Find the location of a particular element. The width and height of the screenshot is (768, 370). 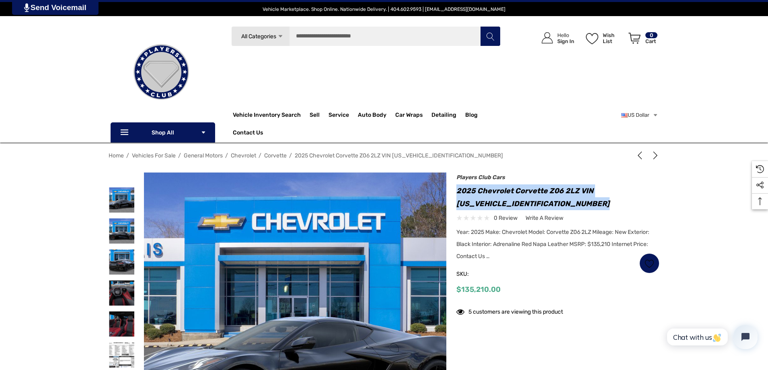

a: Blog is located at coordinates (471, 116).